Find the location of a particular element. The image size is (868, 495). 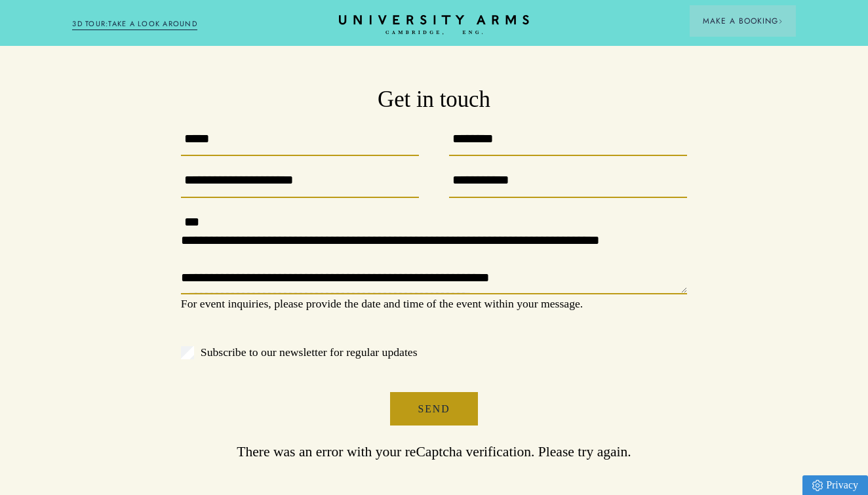

img: Arrow icon is located at coordinates (780, 21).